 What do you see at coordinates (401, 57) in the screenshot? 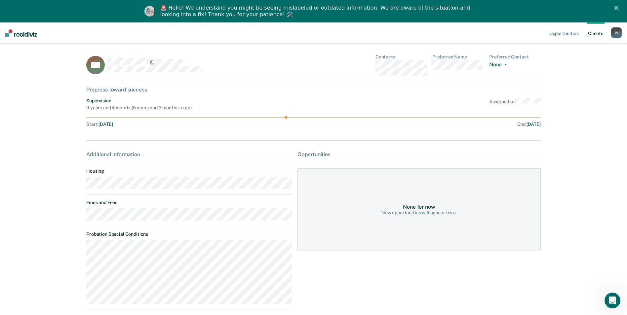
I see `dt: Contacts` at bounding box center [401, 57].